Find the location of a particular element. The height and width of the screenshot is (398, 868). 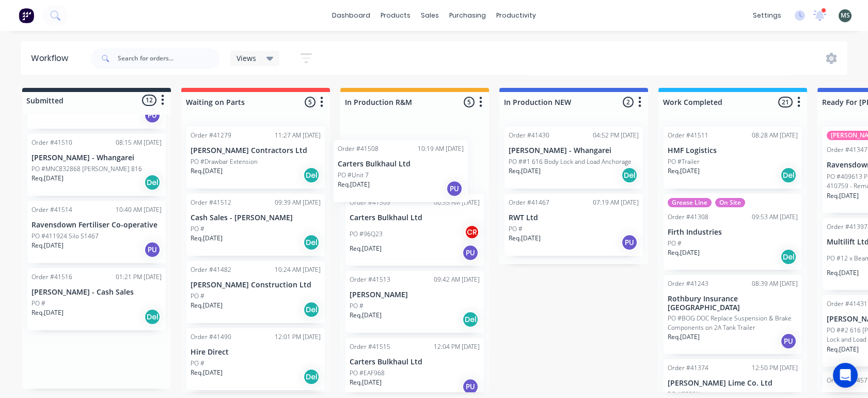

span: 12 is located at coordinates (149, 100).